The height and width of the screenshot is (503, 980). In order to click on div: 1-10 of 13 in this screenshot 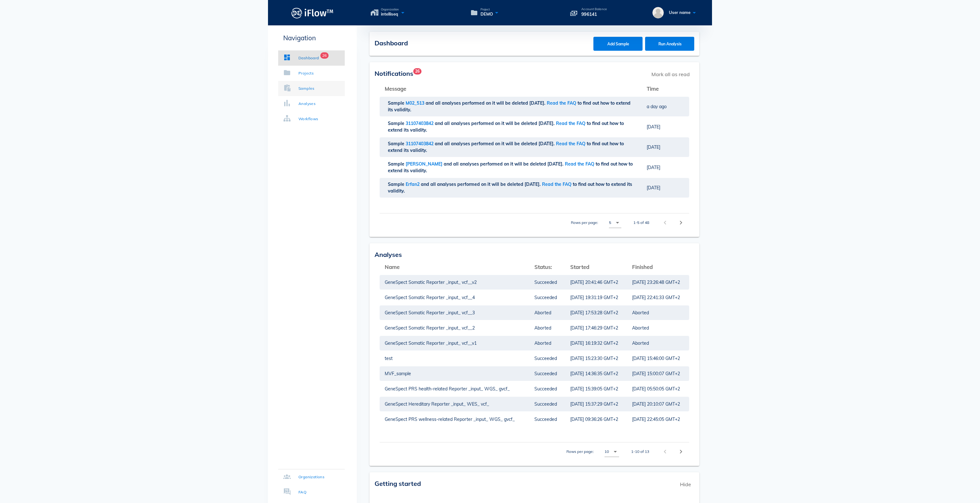, I will do `click(640, 451)`.